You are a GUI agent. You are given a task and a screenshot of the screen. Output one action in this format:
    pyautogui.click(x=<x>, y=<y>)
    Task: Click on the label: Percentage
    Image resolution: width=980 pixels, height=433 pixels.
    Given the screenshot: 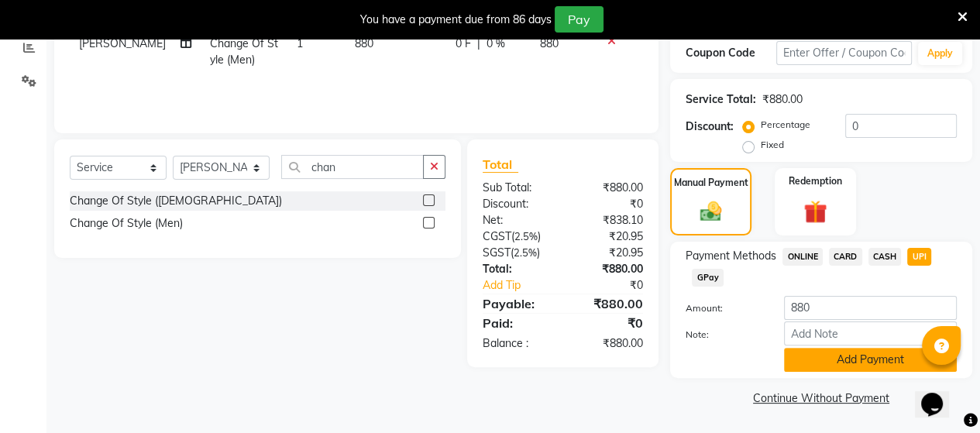 What is the action you would take?
    pyautogui.click(x=786, y=125)
    